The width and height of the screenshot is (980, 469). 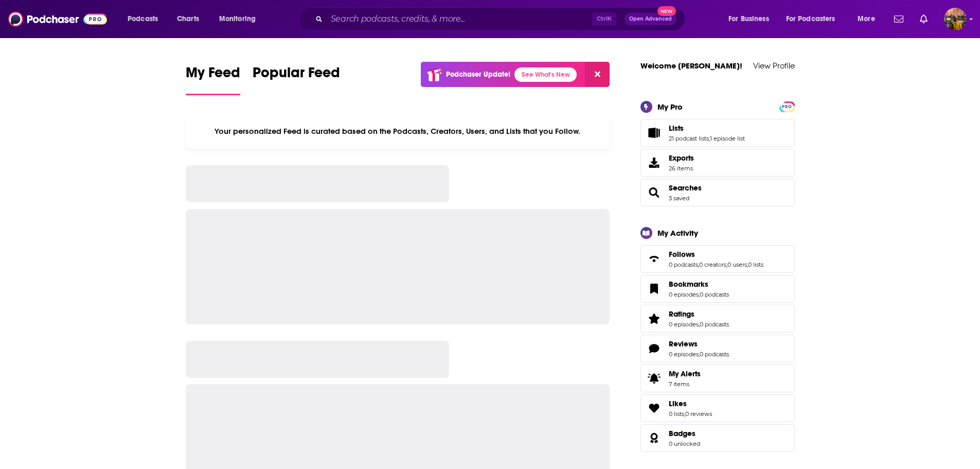 What do you see at coordinates (667, 11) in the screenshot?
I see `span: New` at bounding box center [667, 11].